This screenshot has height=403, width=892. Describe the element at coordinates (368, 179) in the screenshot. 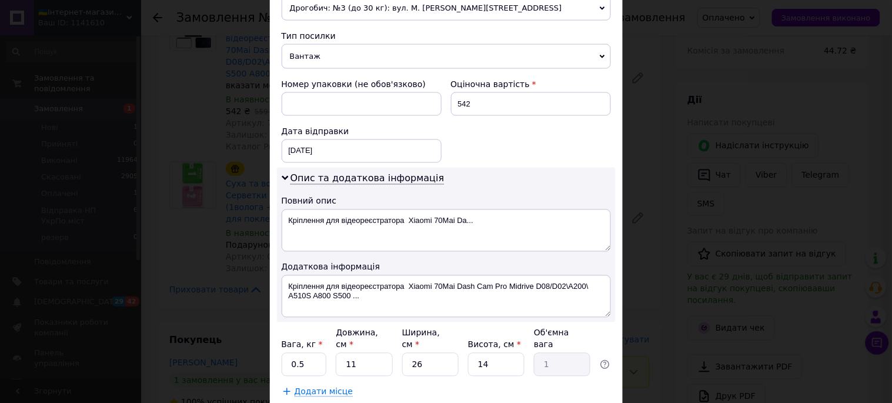

I see `span: Опис та додаткова інформація` at that location.